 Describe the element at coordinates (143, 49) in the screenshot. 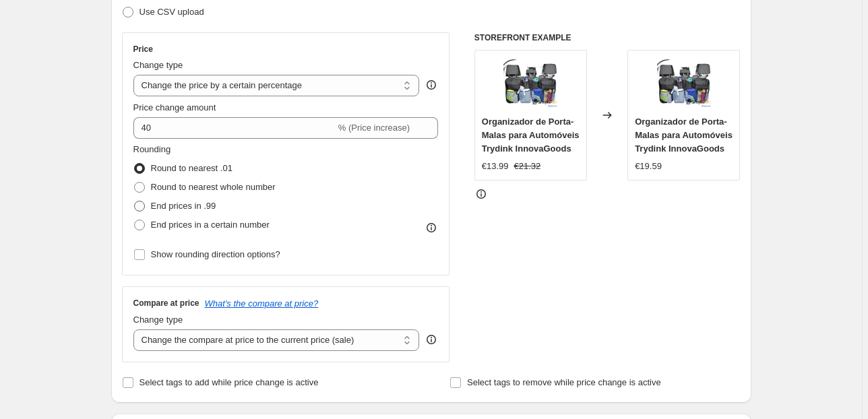

I see `h3: Price` at that location.